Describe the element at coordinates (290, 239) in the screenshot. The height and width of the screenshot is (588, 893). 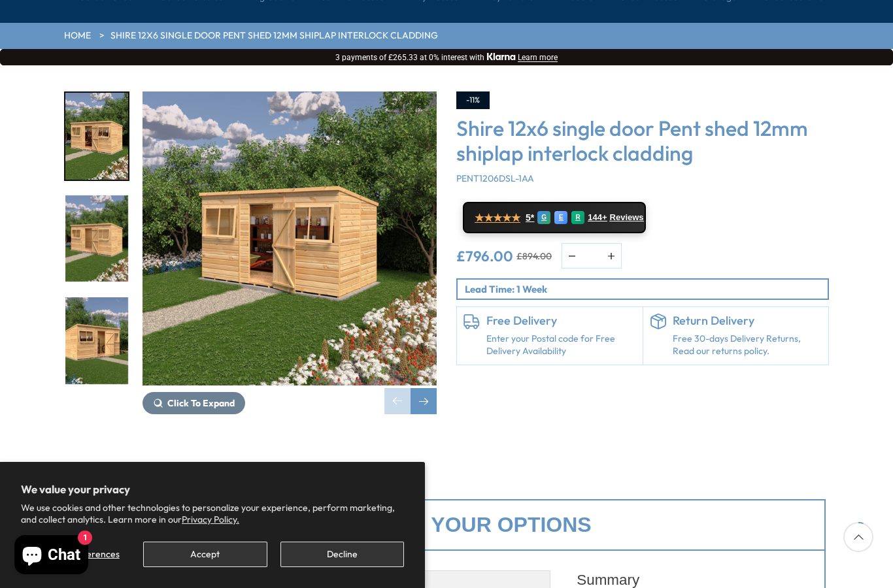
I see `img: Shire 12x6 single door Pent shed 12mm shiplap interlock cladding` at that location.